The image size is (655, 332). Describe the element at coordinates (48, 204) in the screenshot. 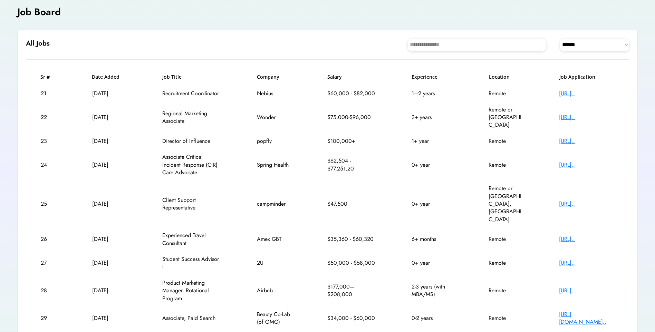

I see `div: 25` at that location.